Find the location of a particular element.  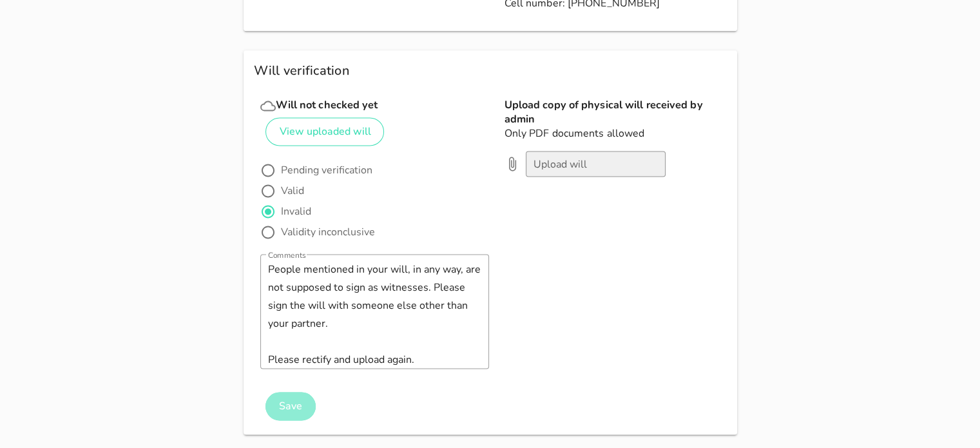

label: Pending verification is located at coordinates (385, 170).